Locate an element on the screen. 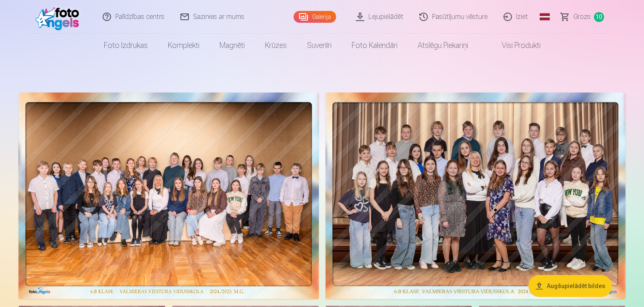 The image size is (644, 307). span: Grozs is located at coordinates (582, 17).